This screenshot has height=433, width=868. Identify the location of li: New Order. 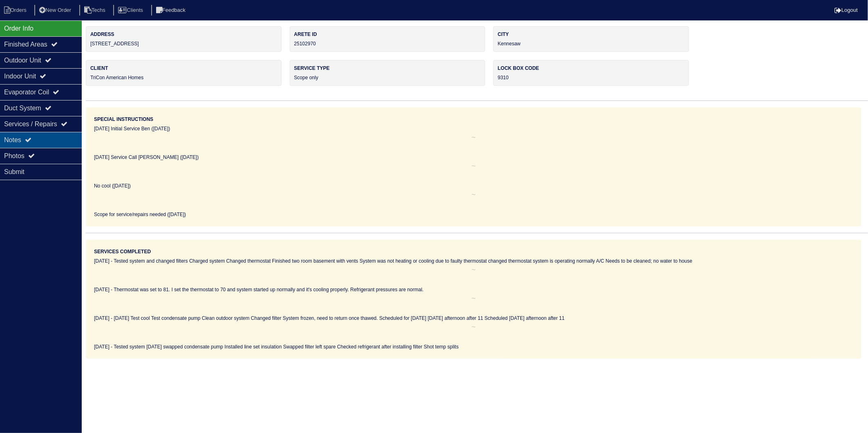
(56, 10).